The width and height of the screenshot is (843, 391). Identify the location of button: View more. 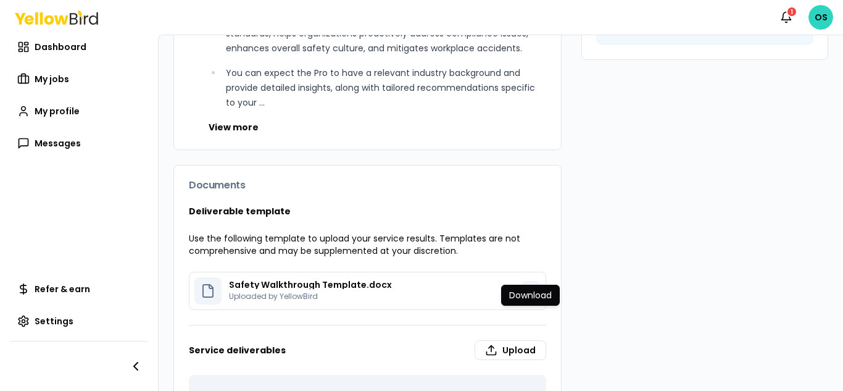
(233, 127).